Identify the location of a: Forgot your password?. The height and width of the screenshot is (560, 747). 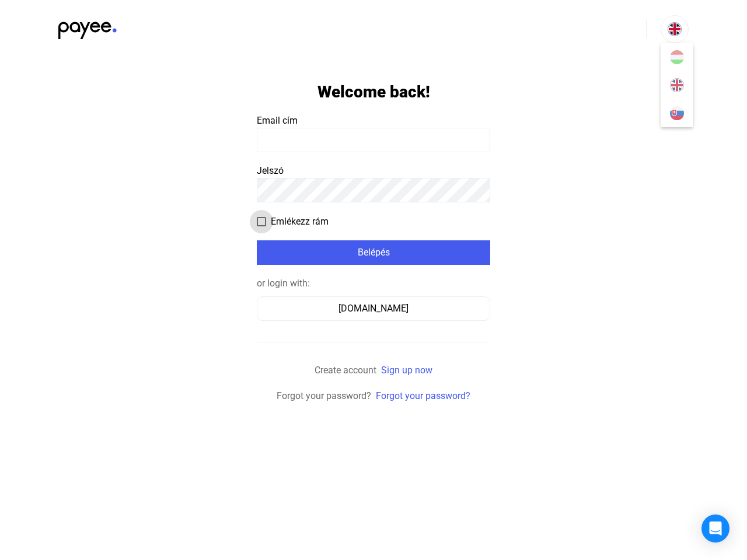
(424, 396).